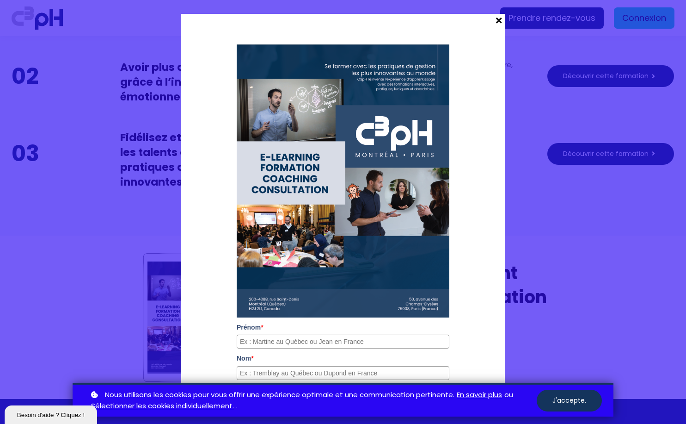  Describe the element at coordinates (569, 400) in the screenshot. I see `button: J'accepte.` at that location.